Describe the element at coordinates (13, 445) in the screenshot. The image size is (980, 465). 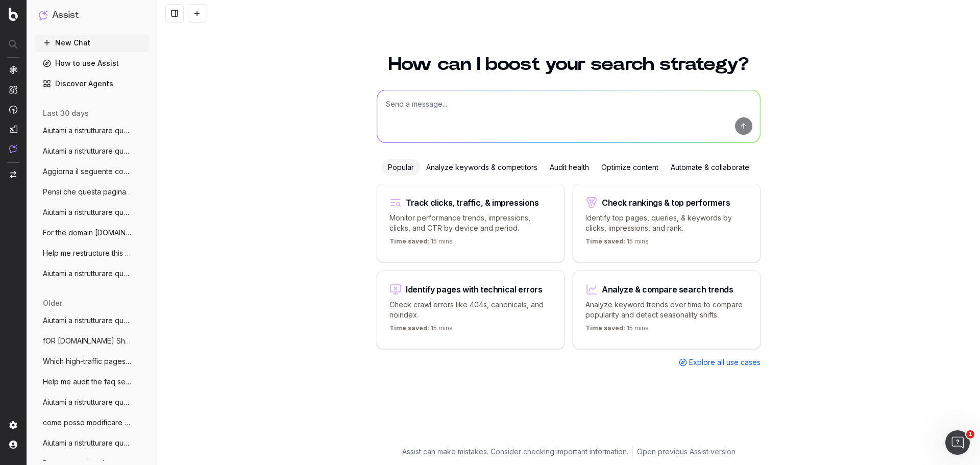
I see `img: My account` at that location.